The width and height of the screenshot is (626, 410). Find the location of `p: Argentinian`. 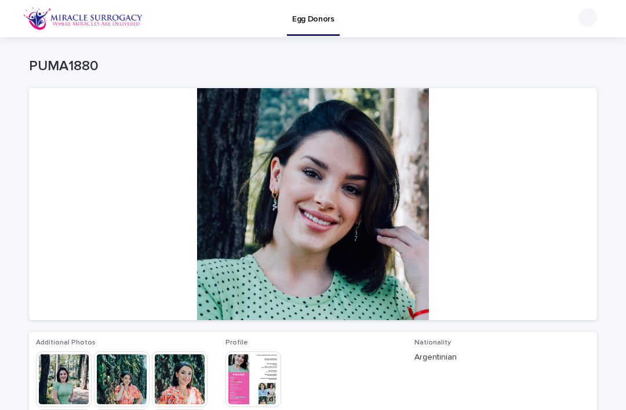

p: Argentinian is located at coordinates (502, 357).